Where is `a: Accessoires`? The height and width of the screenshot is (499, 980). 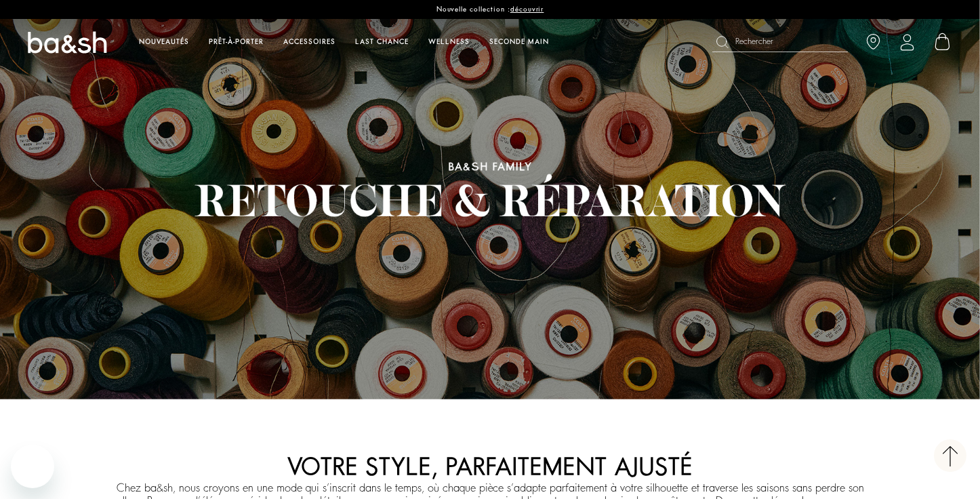 a: Accessoires is located at coordinates (309, 42).